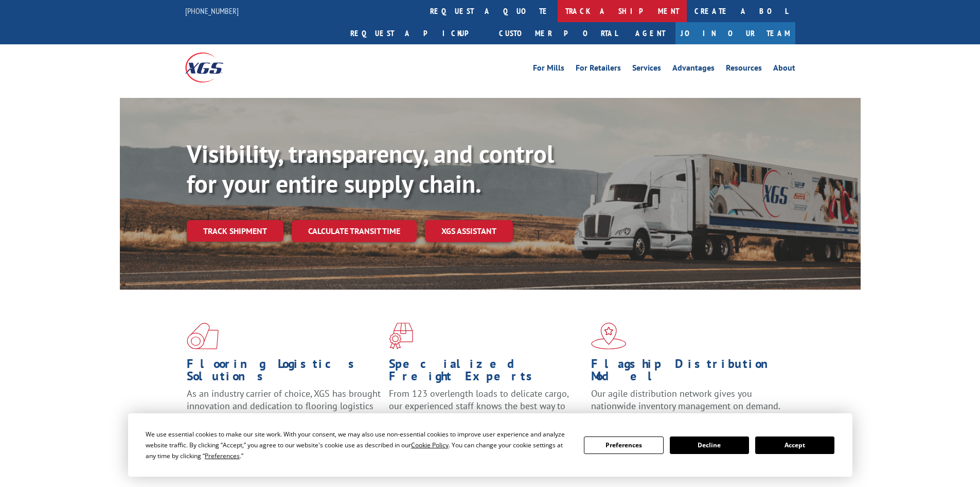 This screenshot has height=487, width=980. Describe the element at coordinates (370, 168) in the screenshot. I see `b: Visibility, transparency, and control for your entire supply chain.` at that location.